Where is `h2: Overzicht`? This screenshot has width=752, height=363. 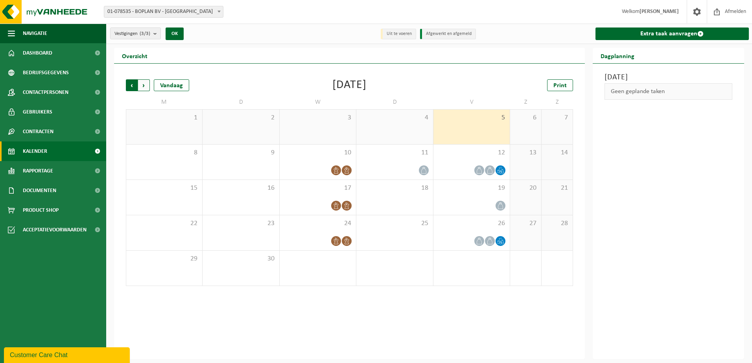
h2: Overzicht is located at coordinates (135, 55).